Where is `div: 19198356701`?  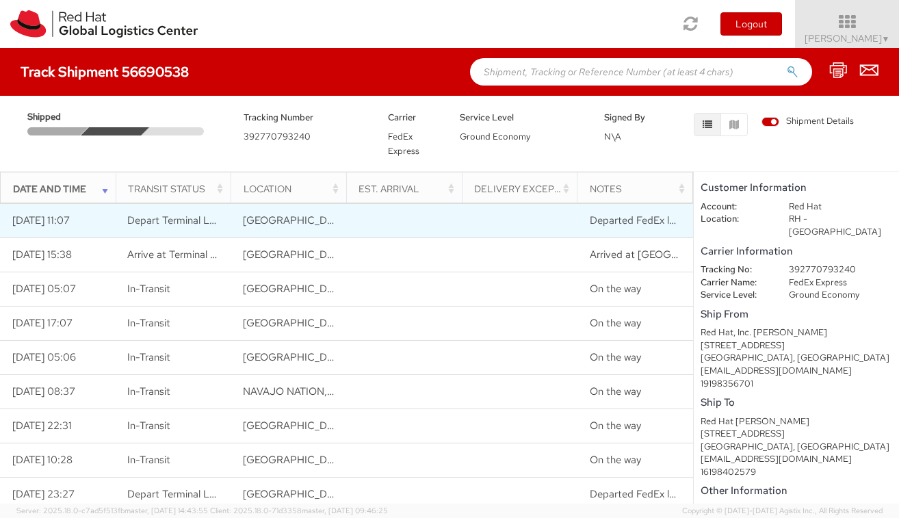
div: 19198356701 is located at coordinates (797, 384).